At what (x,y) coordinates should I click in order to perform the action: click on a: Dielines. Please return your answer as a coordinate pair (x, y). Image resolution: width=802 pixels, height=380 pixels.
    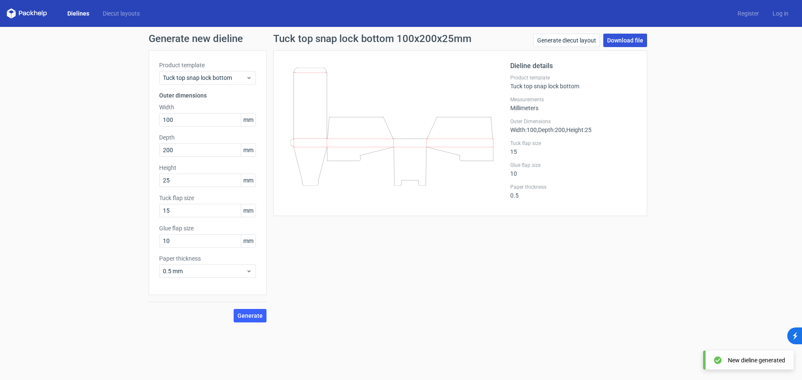
    Looking at the image, I should click on (78, 13).